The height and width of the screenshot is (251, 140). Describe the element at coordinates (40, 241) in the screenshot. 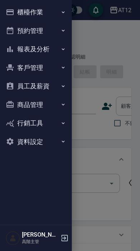

I see `p: 高階主管` at that location.